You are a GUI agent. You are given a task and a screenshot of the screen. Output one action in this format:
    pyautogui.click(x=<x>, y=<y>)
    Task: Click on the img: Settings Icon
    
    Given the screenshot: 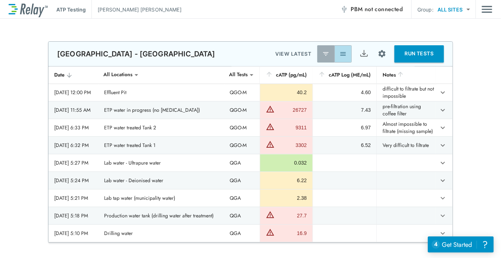 What is the action you would take?
    pyautogui.click(x=382, y=53)
    